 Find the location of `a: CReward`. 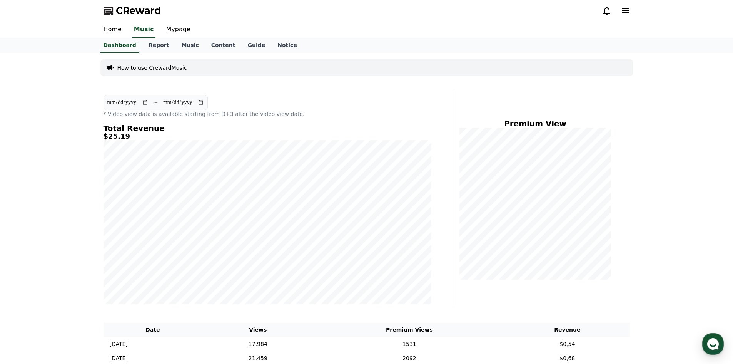

a: CReward is located at coordinates (132, 11).